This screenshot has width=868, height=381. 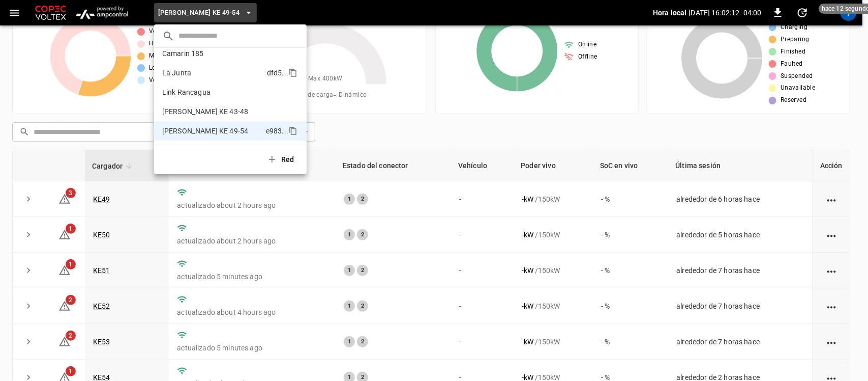 I want to click on p: Camarin 185, so click(x=211, y=53).